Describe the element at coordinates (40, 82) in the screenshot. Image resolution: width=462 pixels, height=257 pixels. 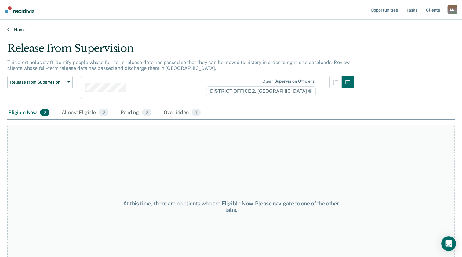
I see `button: Release from Supervision` at that location.